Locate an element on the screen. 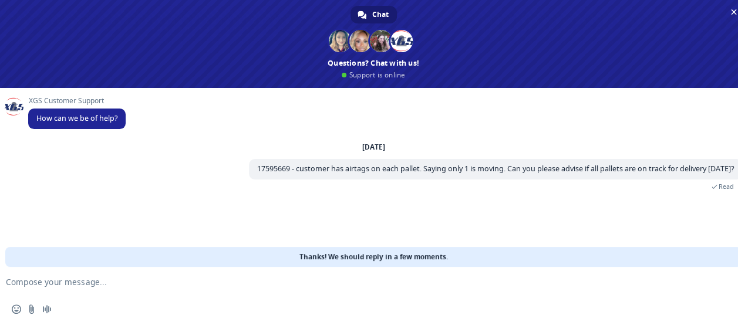 Image resolution: width=738 pixels, height=322 pixels. span: Read is located at coordinates (726, 187).